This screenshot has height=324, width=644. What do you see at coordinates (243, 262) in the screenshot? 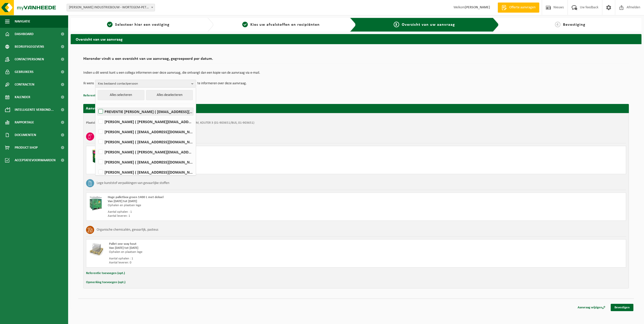
I see `div: Aantal leveren: 0` at bounding box center [243, 262].